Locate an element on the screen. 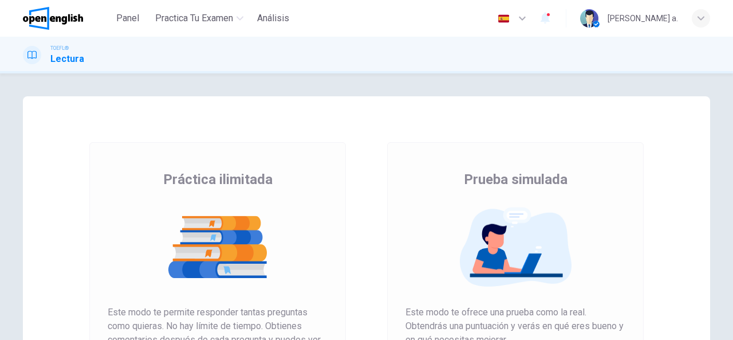 Image resolution: width=733 pixels, height=340 pixels. span: Práctica ilimitada is located at coordinates (218, 179).